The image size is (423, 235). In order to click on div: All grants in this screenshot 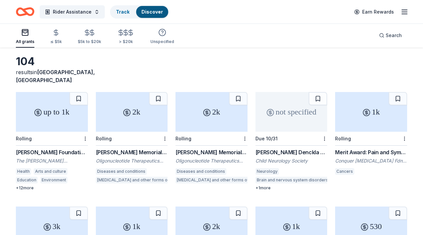, I will do `click(25, 42)`.